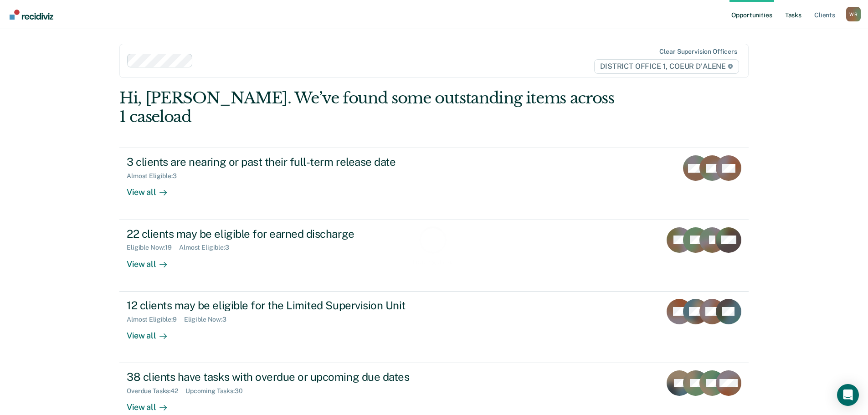 This screenshot has width=868, height=415. What do you see at coordinates (853, 14) in the screenshot?
I see `button: Profile dropdown button` at bounding box center [853, 14].